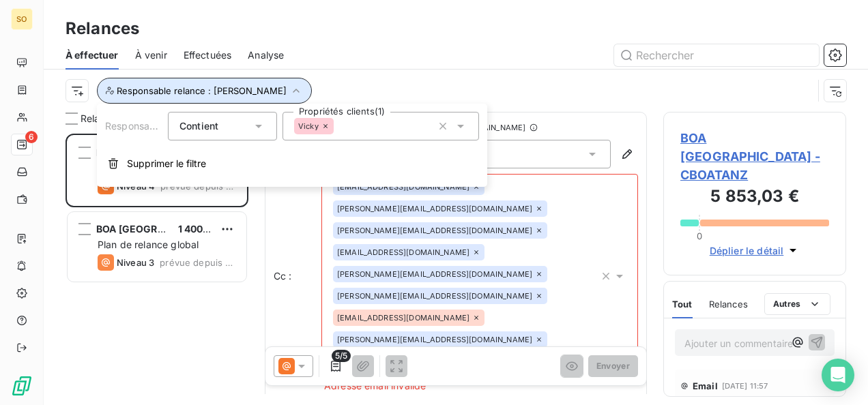 This screenshot has width=868, height=405. Describe the element at coordinates (705, 386) in the screenshot. I see `span: Email` at that location.